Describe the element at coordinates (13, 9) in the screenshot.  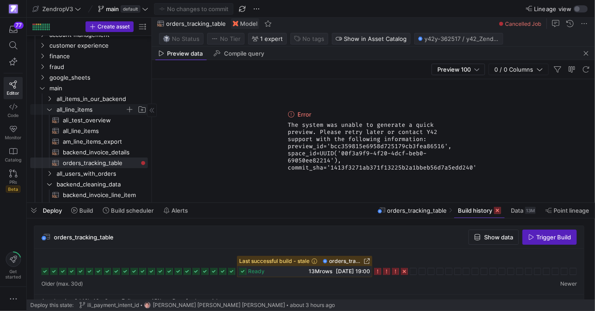
I see `img: https://storage.googleapis.com/y42-prod-data-exchange/images/qZXOSqkTtPuVcXVzF40oUlM07HVTwZXfPK0U...` at that location.